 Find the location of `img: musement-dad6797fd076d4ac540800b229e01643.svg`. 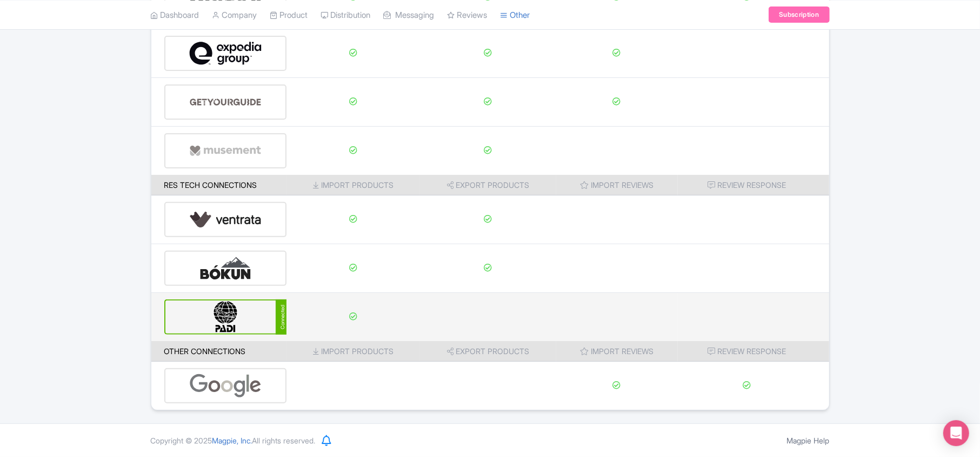

img: musement-dad6797fd076d4ac540800b229e01643.svg is located at coordinates (225, 150).